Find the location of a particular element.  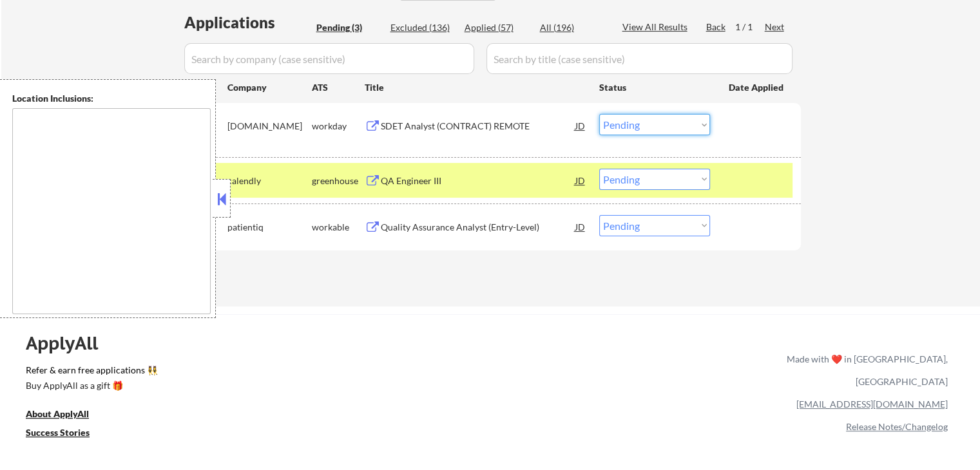

div: View All Results is located at coordinates (657, 27).